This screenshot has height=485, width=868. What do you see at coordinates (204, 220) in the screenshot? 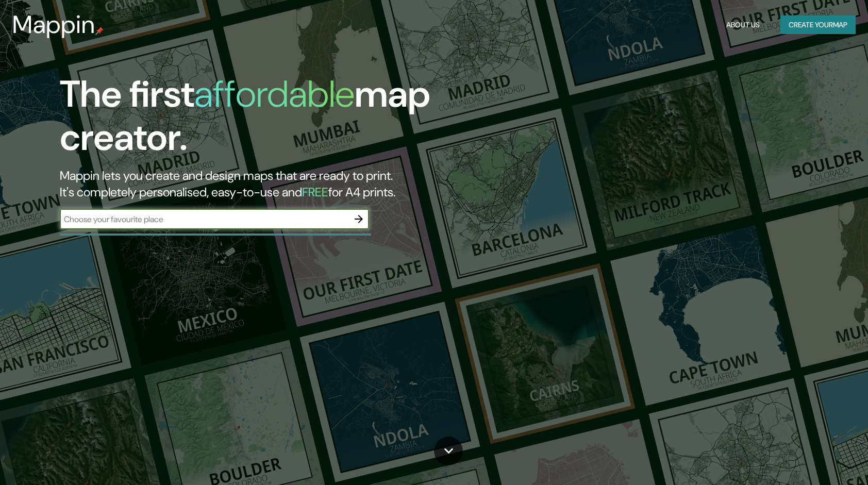
I see `input: Choose your favourite place` at bounding box center [204, 220].